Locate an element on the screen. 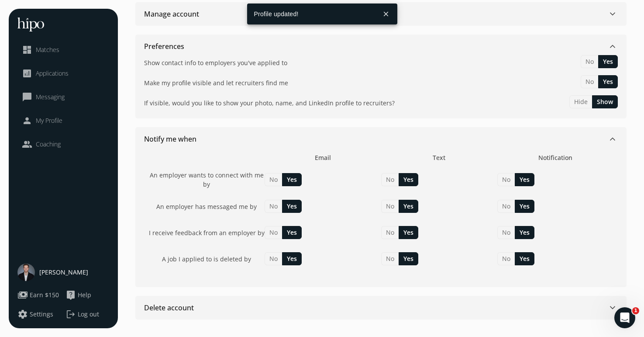 The height and width of the screenshot is (337, 644). div: Profile updated! is located at coordinates (313, 14).